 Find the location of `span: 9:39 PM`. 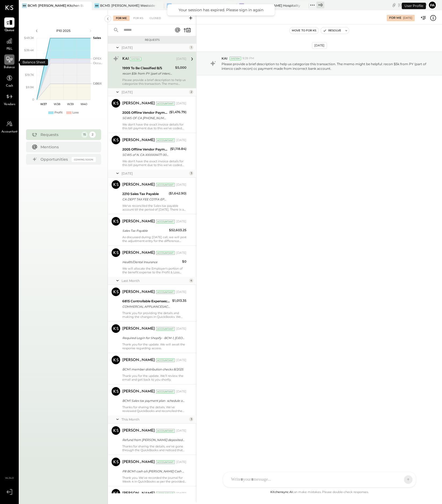

span: 9:39 PM is located at coordinates (248, 59).